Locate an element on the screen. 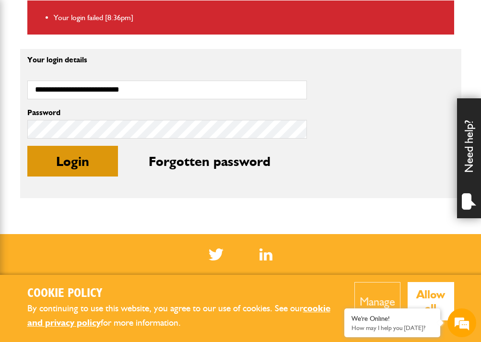 Image resolution: width=481 pixels, height=342 pixels. button: Allow all is located at coordinates (431, 301).